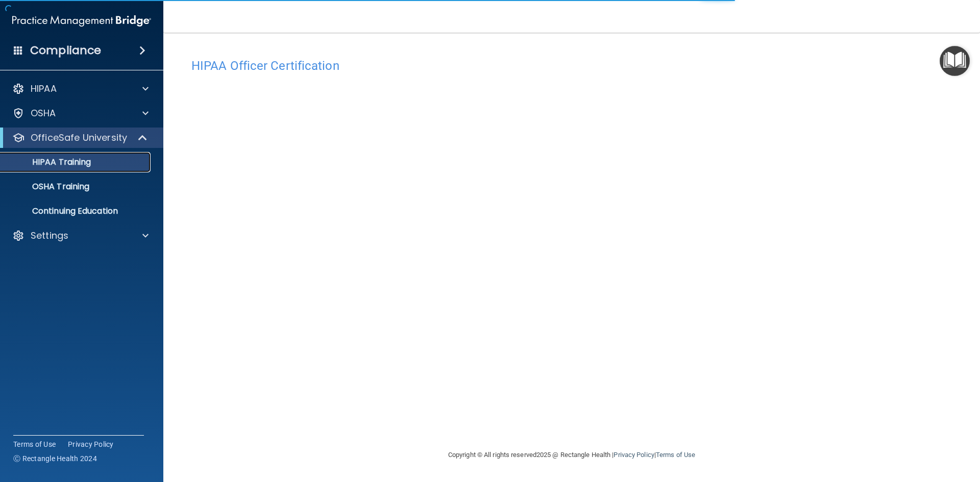 This screenshot has width=980, height=482. I want to click on h4: HIPAA Officer Certification, so click(572, 66).